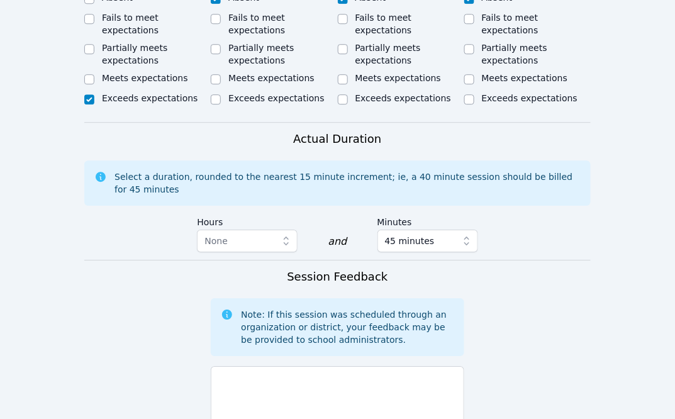 The height and width of the screenshot is (419, 675). Describe the element at coordinates (337, 277) in the screenshot. I see `h3: Session Feedback` at that location.